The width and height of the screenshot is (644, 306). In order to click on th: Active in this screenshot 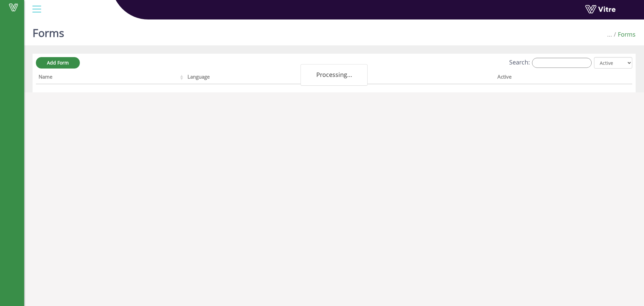, I will do `click(548, 78)`.